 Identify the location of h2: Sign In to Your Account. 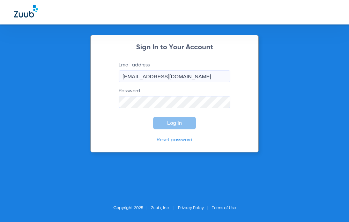
(175, 47).